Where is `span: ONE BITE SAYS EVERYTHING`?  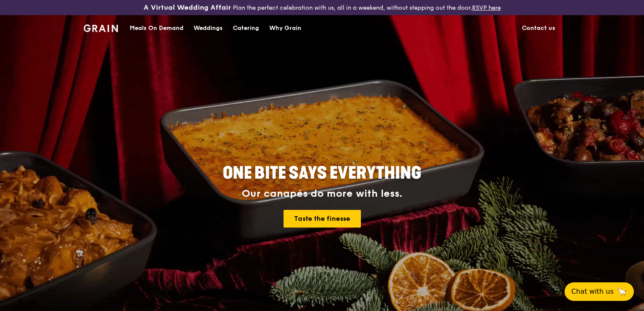
span: ONE BITE SAYS EVERYTHING is located at coordinates (322, 173).